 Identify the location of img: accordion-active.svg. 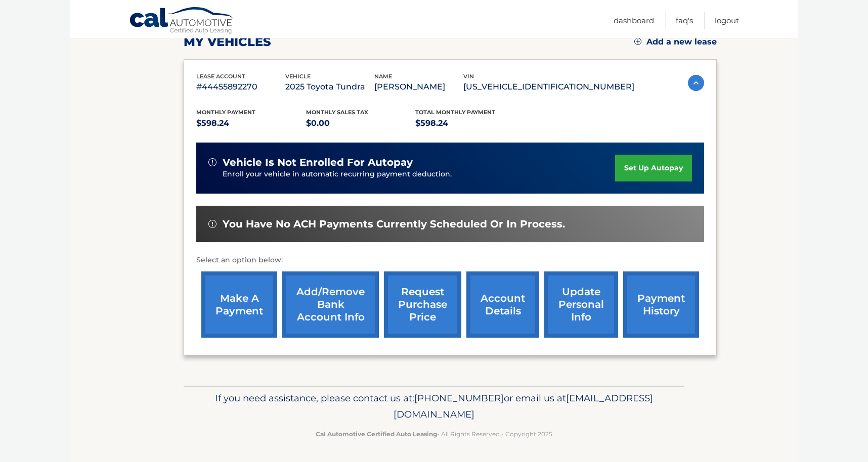
(696, 83).